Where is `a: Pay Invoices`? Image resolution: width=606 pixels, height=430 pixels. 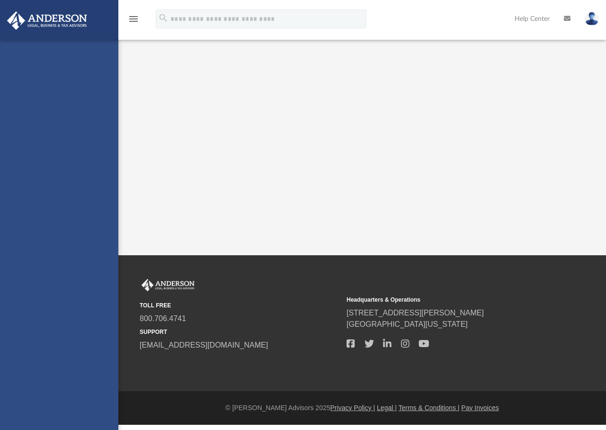 a: Pay Invoices is located at coordinates (480, 408).